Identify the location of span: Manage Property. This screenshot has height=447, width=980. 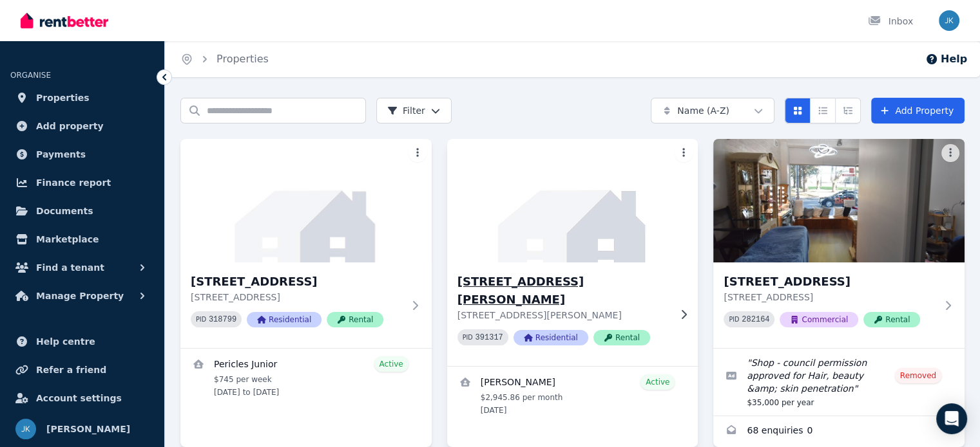
(80, 296).